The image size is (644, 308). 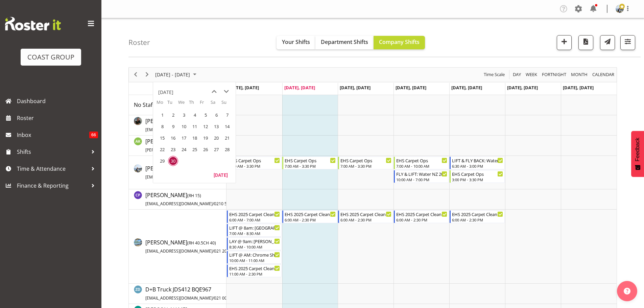 What do you see at coordinates (603, 74) in the screenshot?
I see `span: calendar` at bounding box center [603, 74].